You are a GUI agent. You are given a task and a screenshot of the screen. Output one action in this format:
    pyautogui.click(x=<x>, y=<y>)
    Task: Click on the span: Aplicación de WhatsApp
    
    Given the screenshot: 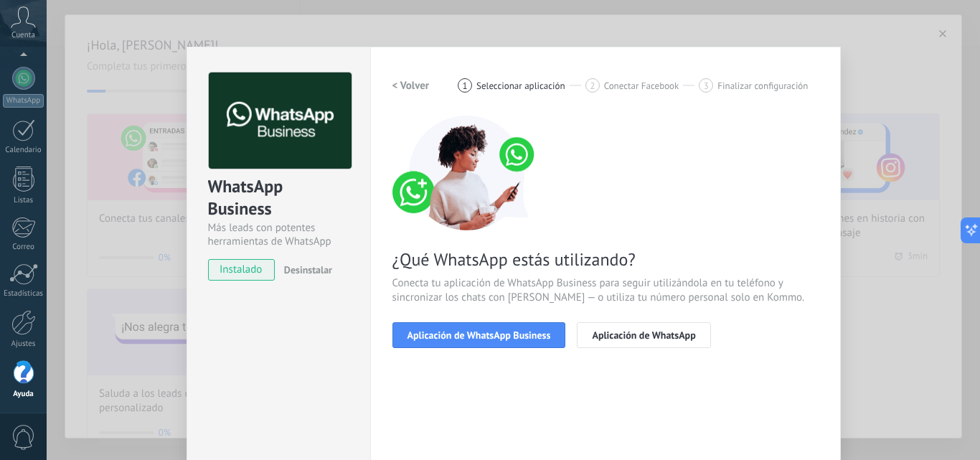 What is the action you would take?
    pyautogui.click(x=643, y=336)
    